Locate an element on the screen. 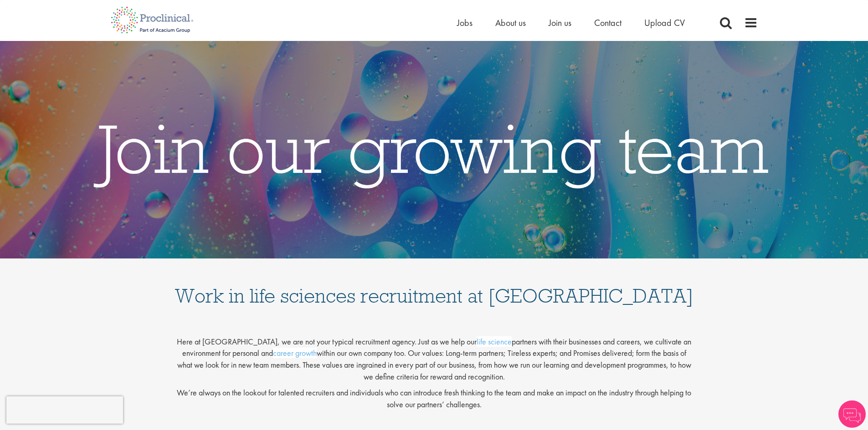  a: life science is located at coordinates (494, 342).